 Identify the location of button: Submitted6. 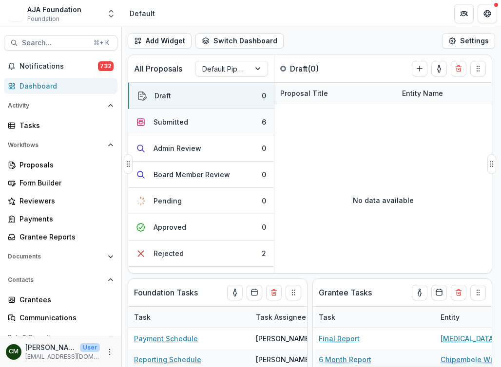
(201, 122).